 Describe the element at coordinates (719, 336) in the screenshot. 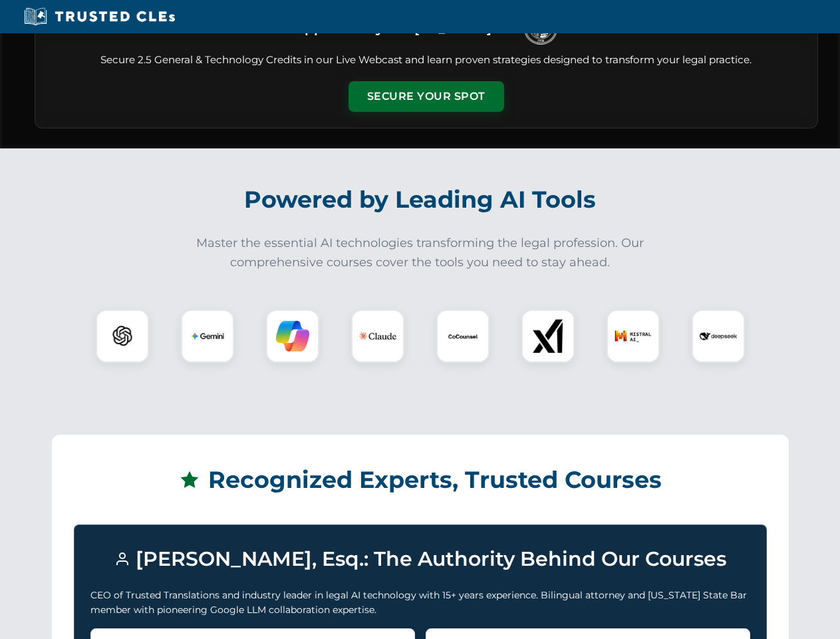

I see `div: DeepSeek` at that location.